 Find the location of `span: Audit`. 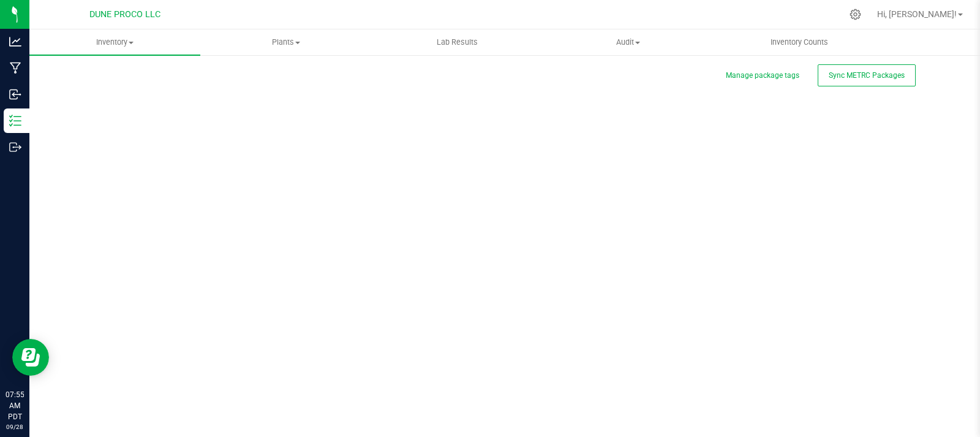

span: Audit is located at coordinates (628, 42).